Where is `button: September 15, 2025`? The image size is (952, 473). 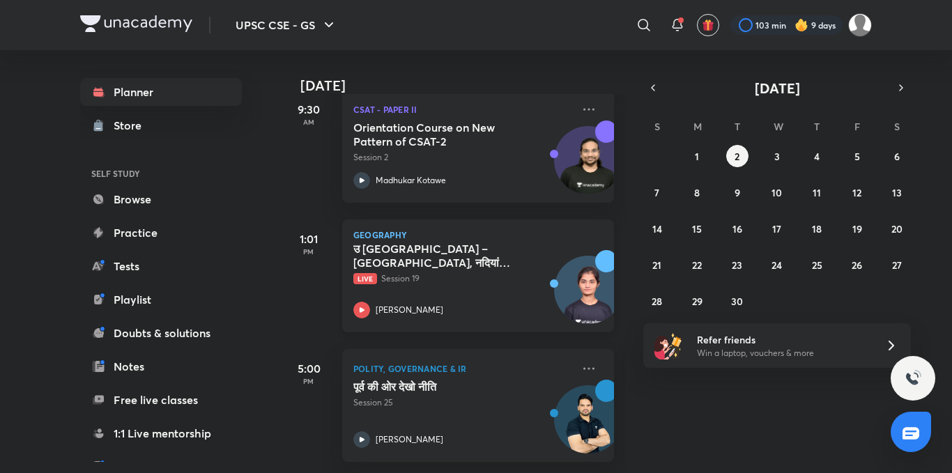
button: September 15, 2025 is located at coordinates (697, 229).